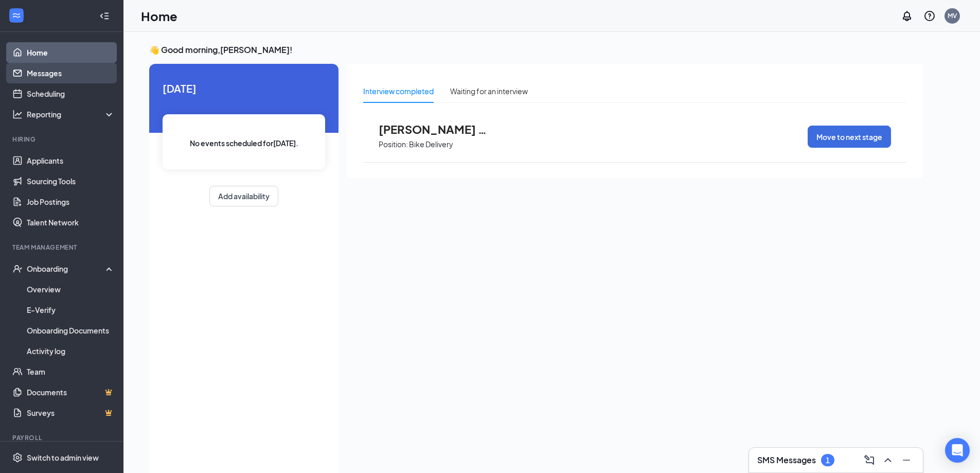  I want to click on svg: ChevronUp, so click(888, 460).